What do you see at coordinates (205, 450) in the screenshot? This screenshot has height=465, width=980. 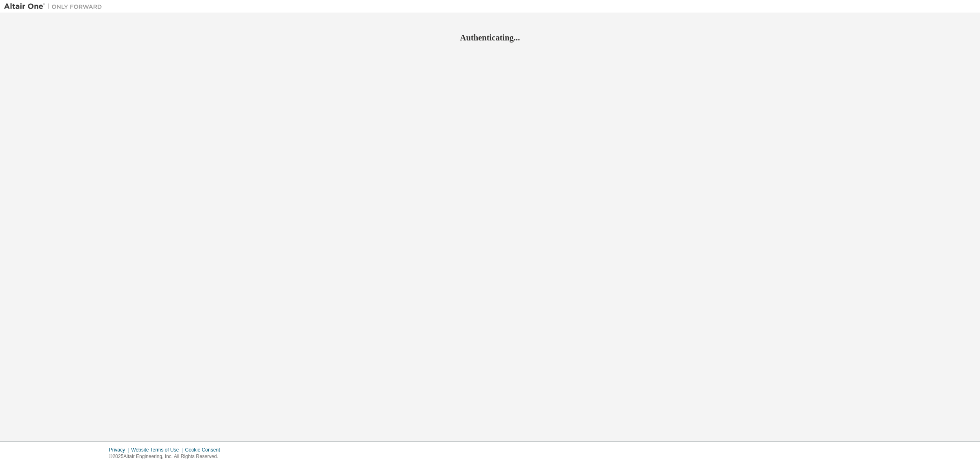 I see `div: Cookie Consent` at bounding box center [205, 450].